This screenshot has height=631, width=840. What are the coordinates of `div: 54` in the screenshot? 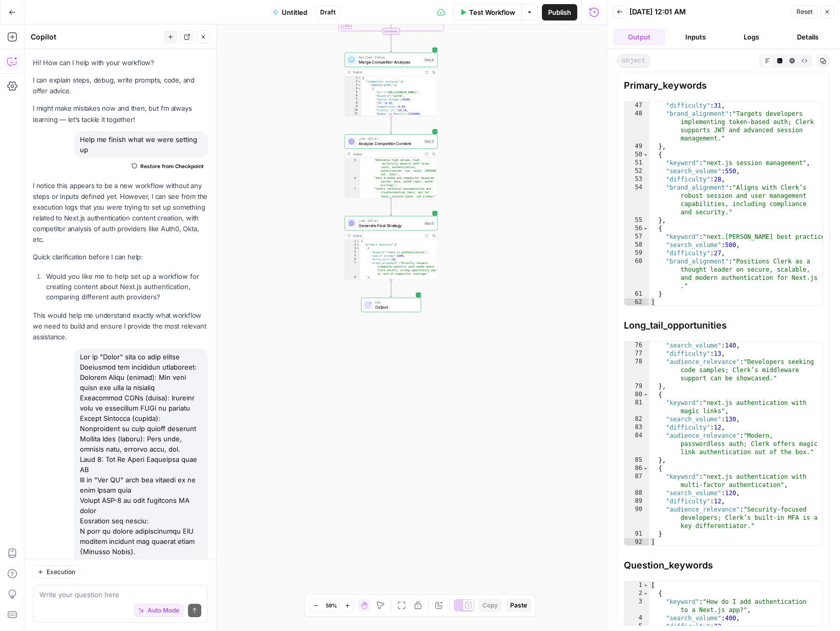 It's located at (637, 200).